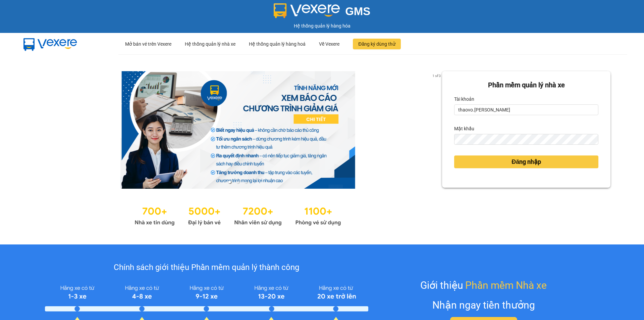 The width and height of the screenshot is (644, 320). What do you see at coordinates (526, 85) in the screenshot?
I see `div: Phần mềm quản lý nhà xe` at bounding box center [526, 85].